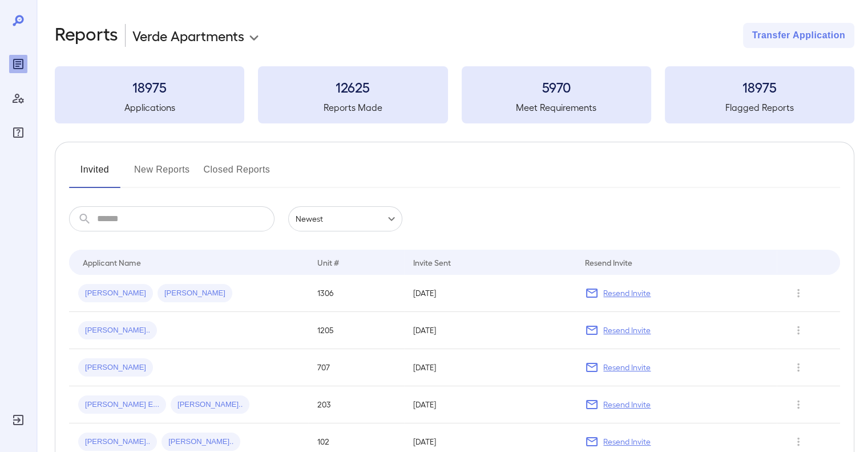  I want to click on div: FAQ, so click(18, 132).